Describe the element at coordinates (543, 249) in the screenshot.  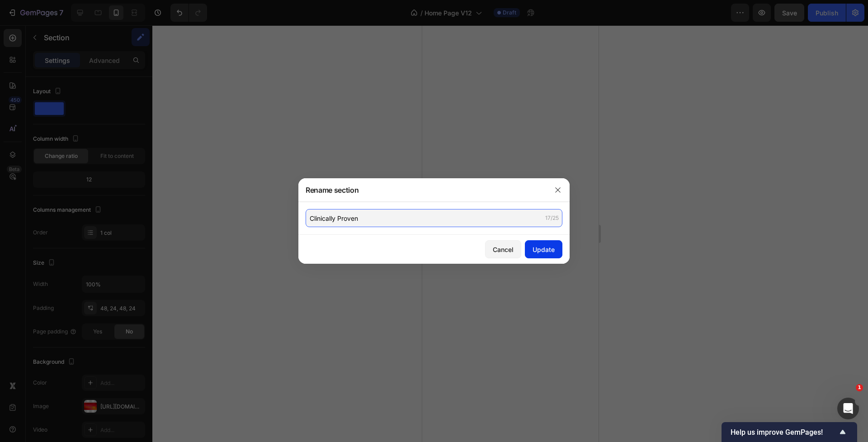
I see `div: Update` at that location.